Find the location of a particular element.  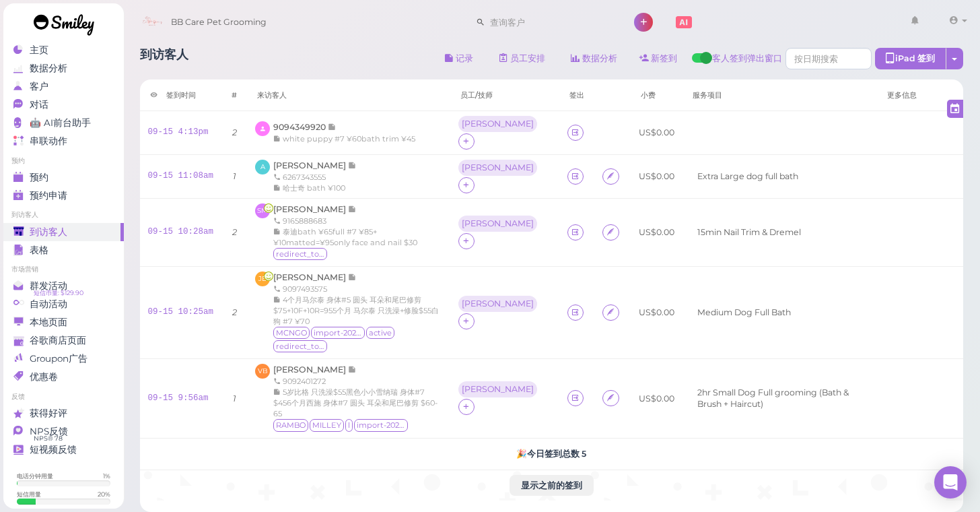

a: 09-15 4:13pm is located at coordinates (178, 132).